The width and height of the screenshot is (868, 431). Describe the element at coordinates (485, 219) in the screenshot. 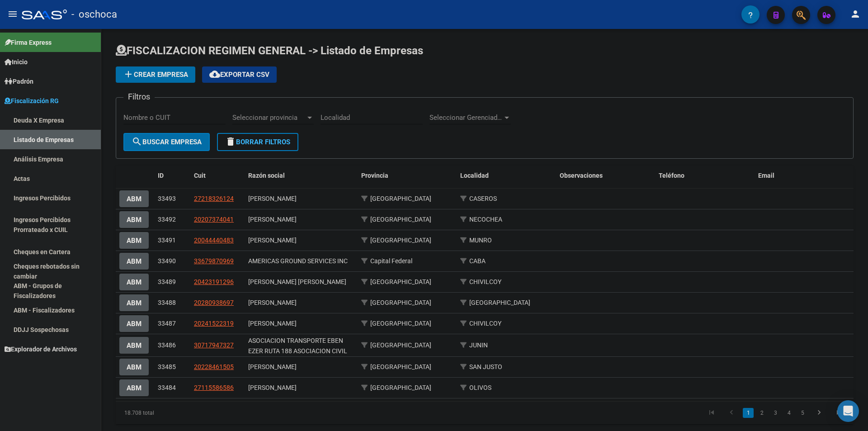

I see `span: NECOCHEA` at that location.